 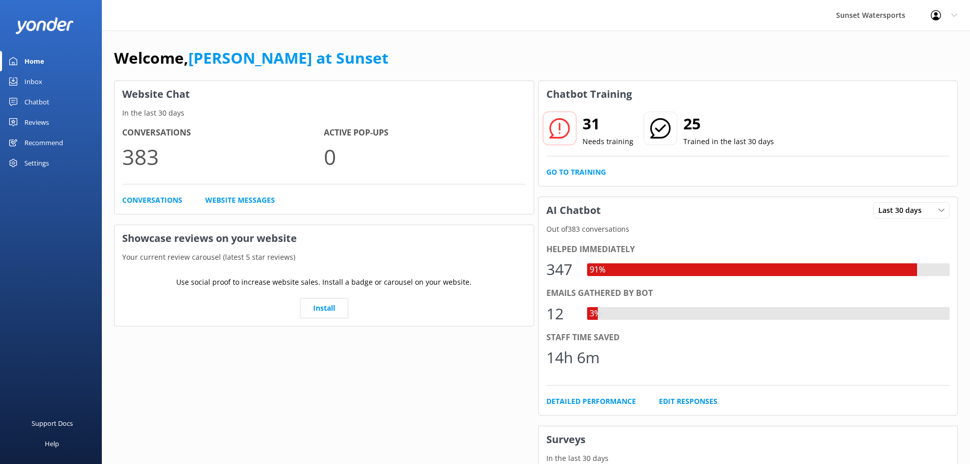 What do you see at coordinates (37, 163) in the screenshot?
I see `div: Settings` at bounding box center [37, 163].